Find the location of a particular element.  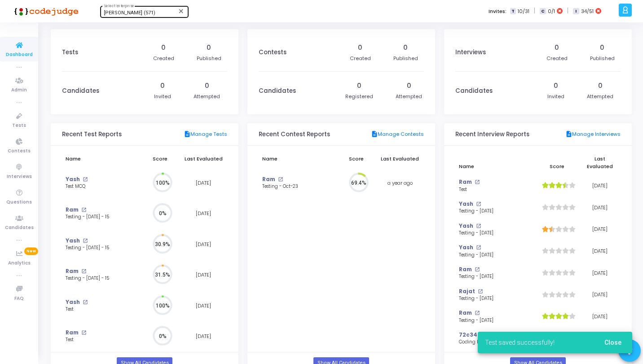

a: Manage Contests is located at coordinates (397, 134).